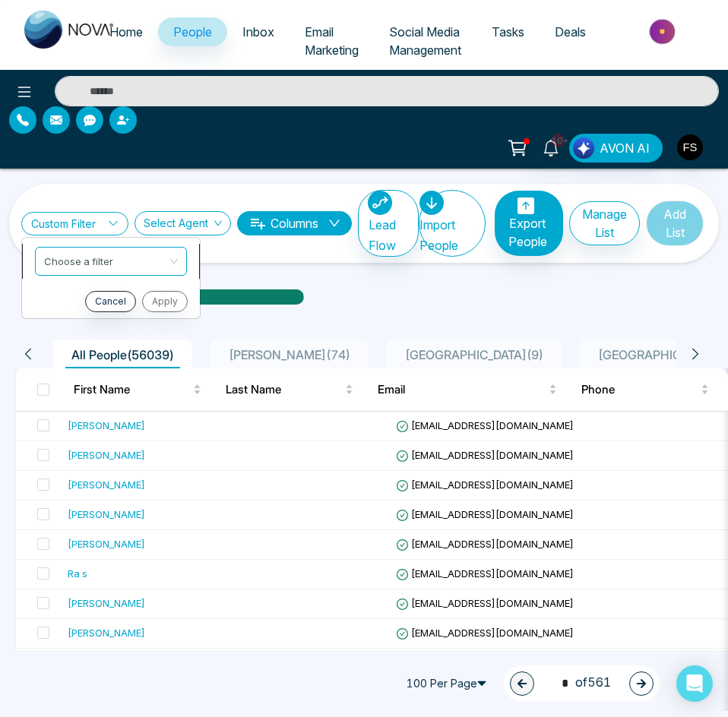 The height and width of the screenshot is (717, 728). What do you see at coordinates (425, 41) in the screenshot?
I see `a: Social Media Management` at bounding box center [425, 41].